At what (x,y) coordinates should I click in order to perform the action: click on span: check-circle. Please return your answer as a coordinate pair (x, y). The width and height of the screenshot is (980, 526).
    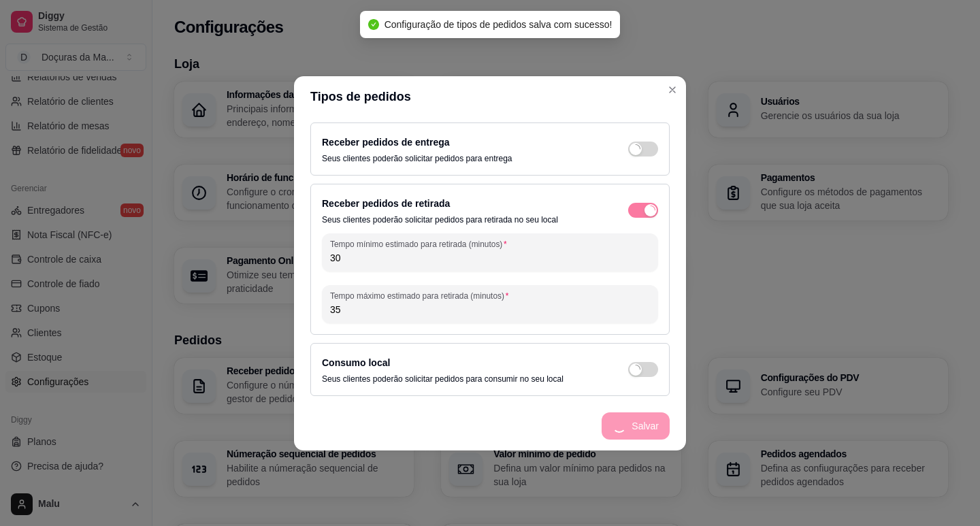
    Looking at the image, I should click on (373, 25).